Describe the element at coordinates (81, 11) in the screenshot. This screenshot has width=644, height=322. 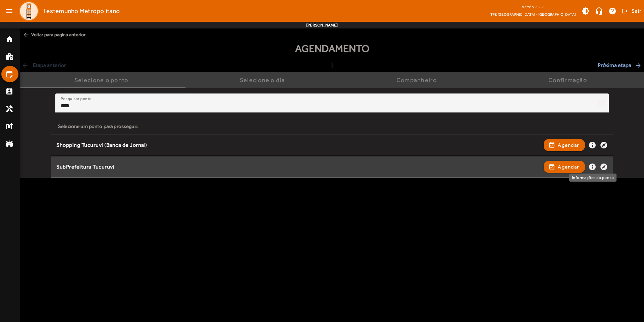
I see `span: Testemunho Metropolitano` at that location.